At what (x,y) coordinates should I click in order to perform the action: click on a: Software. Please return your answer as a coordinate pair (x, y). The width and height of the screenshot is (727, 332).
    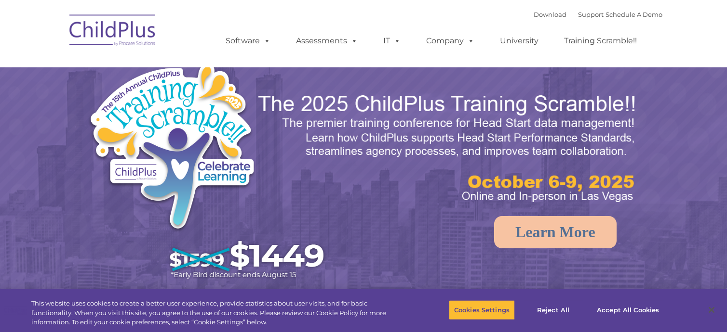
    Looking at the image, I should click on (248, 41).